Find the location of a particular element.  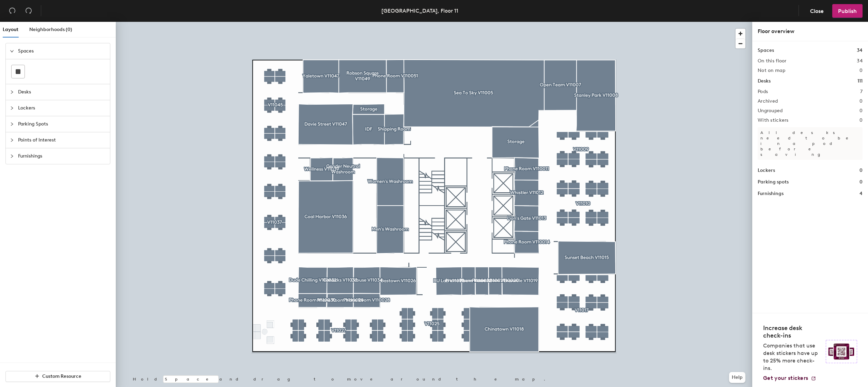

h2: Not on map is located at coordinates (771, 70).